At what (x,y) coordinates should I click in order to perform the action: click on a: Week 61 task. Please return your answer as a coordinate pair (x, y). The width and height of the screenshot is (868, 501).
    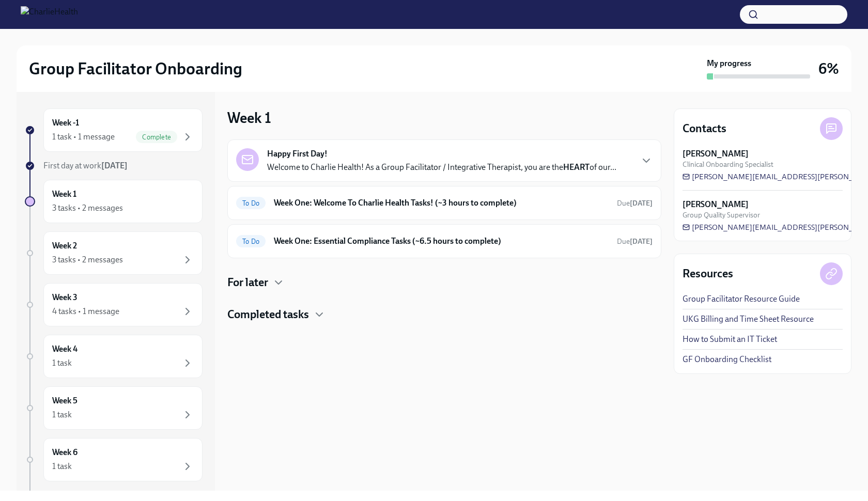
    Looking at the image, I should click on (114, 459).